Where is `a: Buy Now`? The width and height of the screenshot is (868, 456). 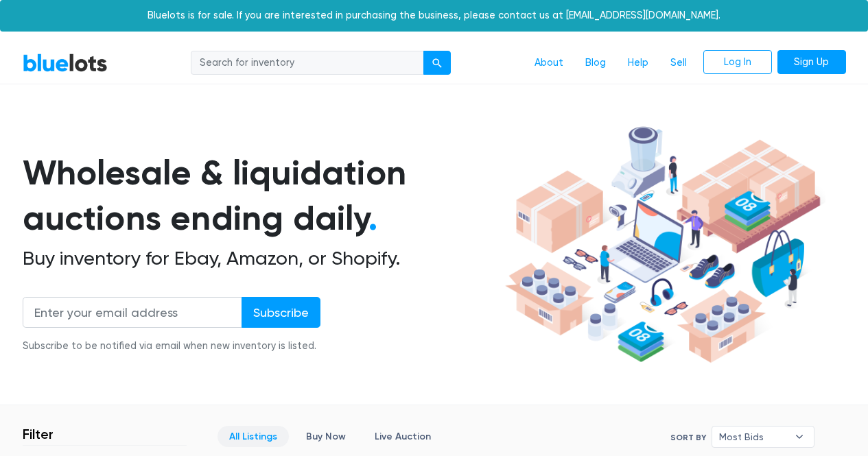
a: Buy Now is located at coordinates (326, 437).